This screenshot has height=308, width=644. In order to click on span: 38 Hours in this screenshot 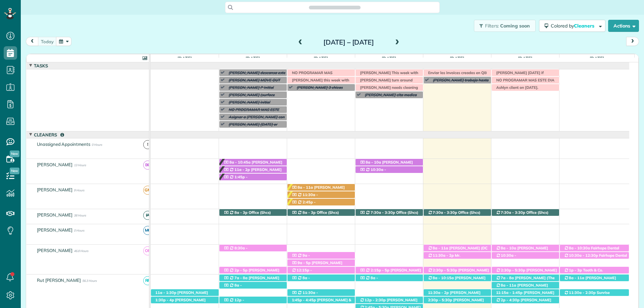, I will do `click(80, 215)`.